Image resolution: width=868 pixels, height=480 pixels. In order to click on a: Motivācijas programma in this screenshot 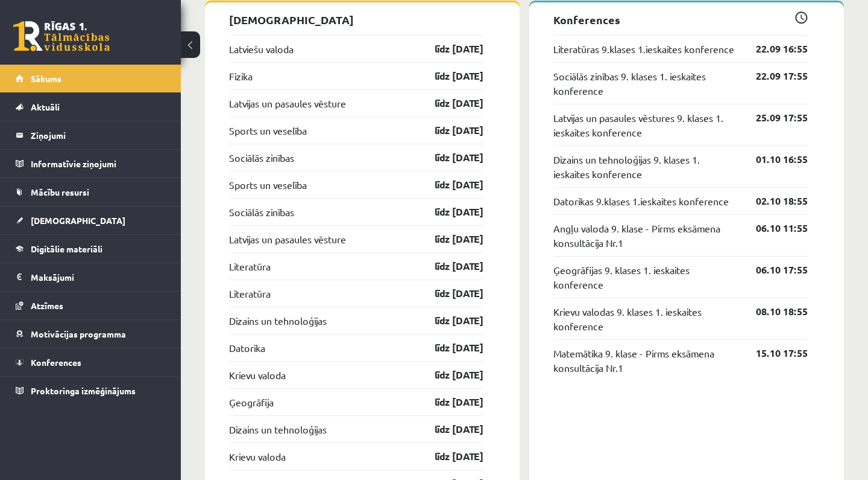, I will do `click(90, 334)`.